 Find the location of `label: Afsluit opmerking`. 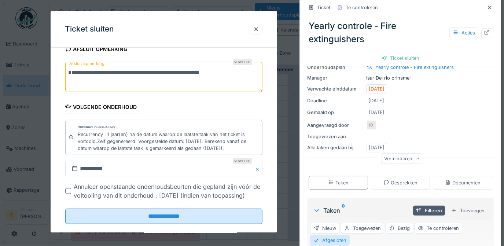

label: Afsluit opmerking is located at coordinates (87, 64).